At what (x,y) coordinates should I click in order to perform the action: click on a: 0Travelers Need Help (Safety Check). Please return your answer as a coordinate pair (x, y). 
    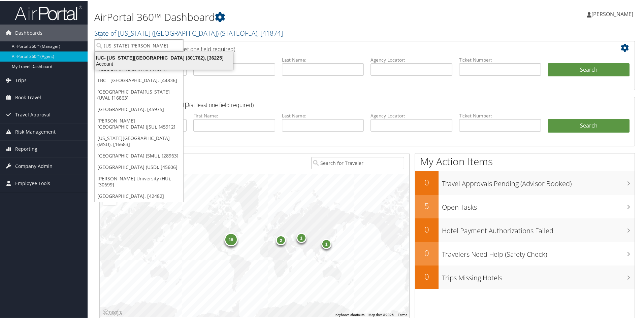
    Looking at the image, I should click on (525, 253).